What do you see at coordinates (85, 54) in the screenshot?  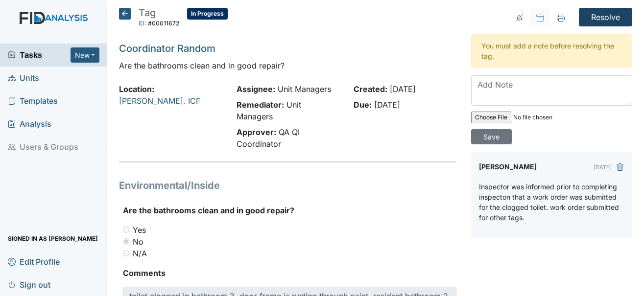 I see `button: New` at bounding box center [85, 54].